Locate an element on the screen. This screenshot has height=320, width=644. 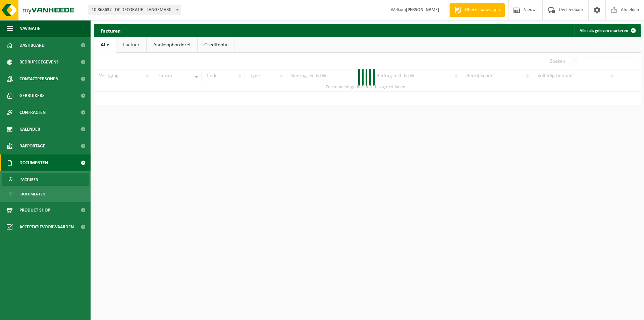
span: Bedrijfsgegevens is located at coordinates (39, 62).